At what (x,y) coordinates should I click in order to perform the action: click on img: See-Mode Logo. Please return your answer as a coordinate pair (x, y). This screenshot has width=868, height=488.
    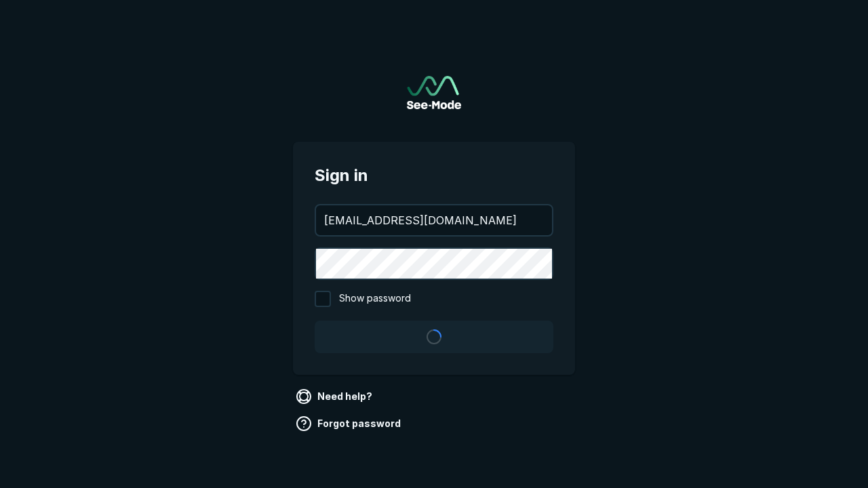
    Looking at the image, I should click on (434, 92).